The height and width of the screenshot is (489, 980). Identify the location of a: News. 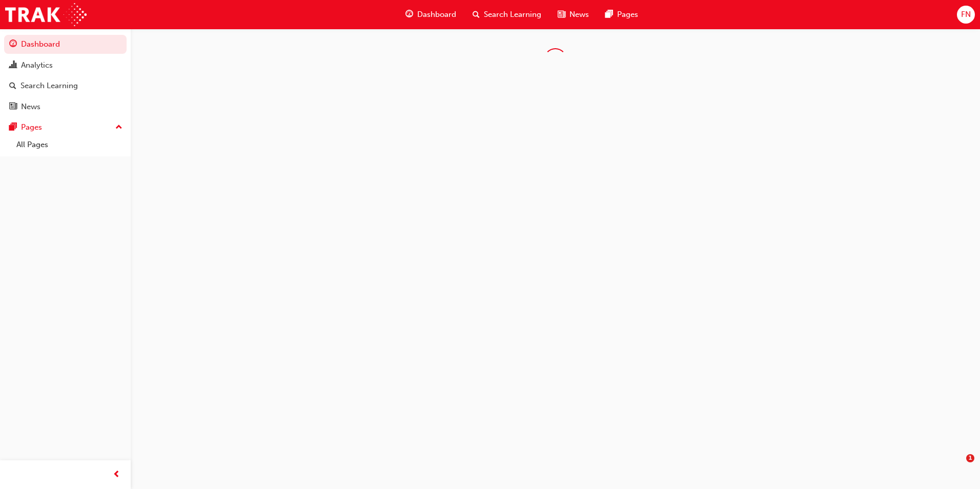
(65, 106).